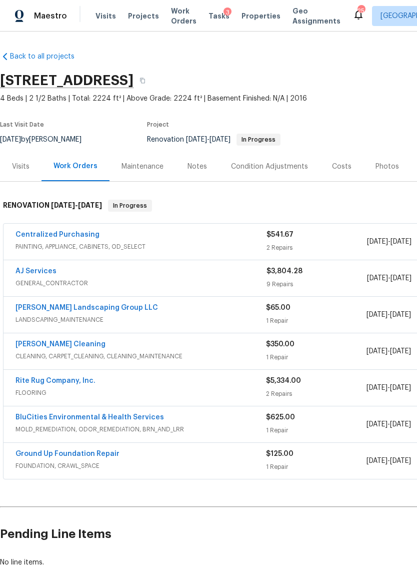 The width and height of the screenshot is (417, 573). What do you see at coordinates (387, 167) in the screenshot?
I see `div: Photos` at bounding box center [387, 167].